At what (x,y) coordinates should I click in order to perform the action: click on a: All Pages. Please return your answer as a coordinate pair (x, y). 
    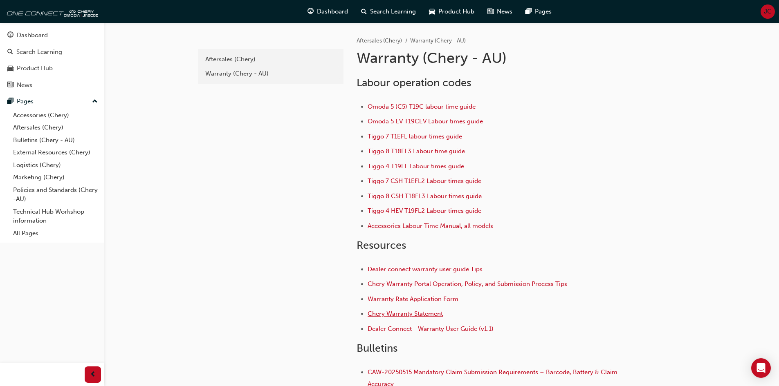
    Looking at the image, I should click on (55, 234).